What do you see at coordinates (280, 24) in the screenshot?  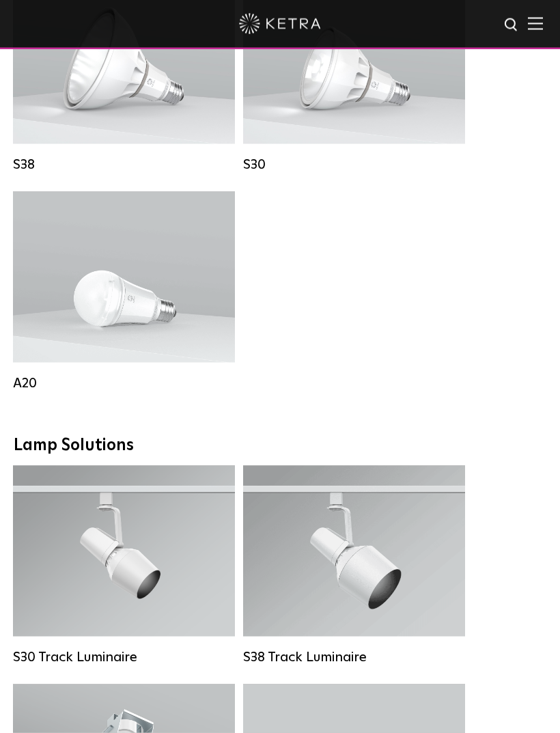 I see `img: ketra-logo-2019-white` at bounding box center [280, 24].